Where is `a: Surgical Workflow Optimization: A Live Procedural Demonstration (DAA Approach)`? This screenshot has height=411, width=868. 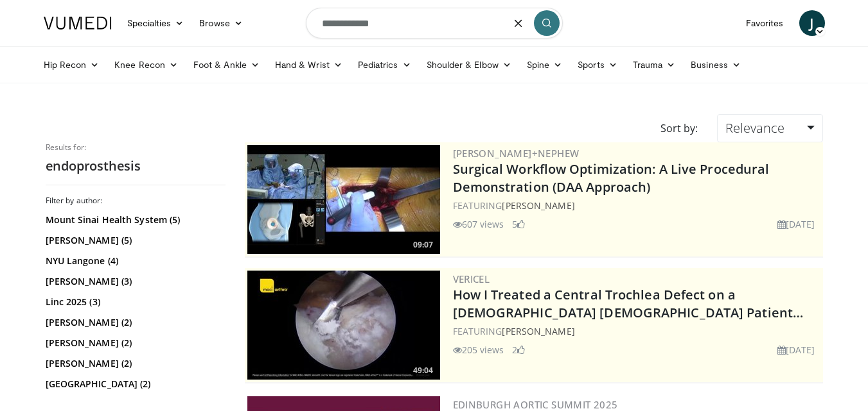
a: Surgical Workflow Optimization: A Live Procedural Demonstration (DAA Approach) is located at coordinates (611, 178).